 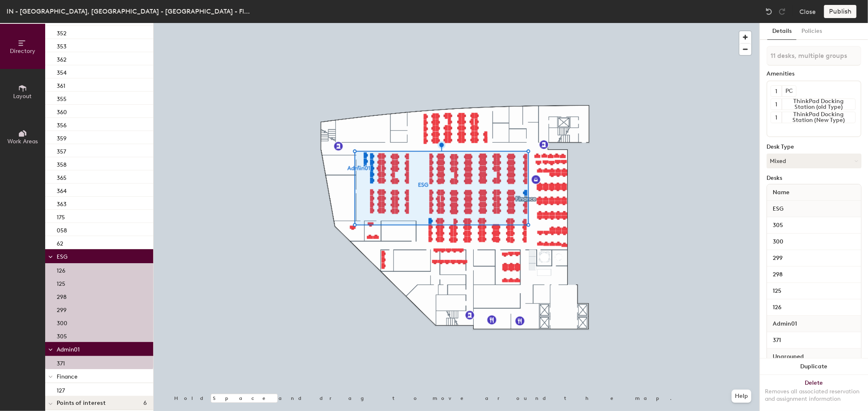 What do you see at coordinates (62, 45) in the screenshot?
I see `p: 353` at bounding box center [62, 45].